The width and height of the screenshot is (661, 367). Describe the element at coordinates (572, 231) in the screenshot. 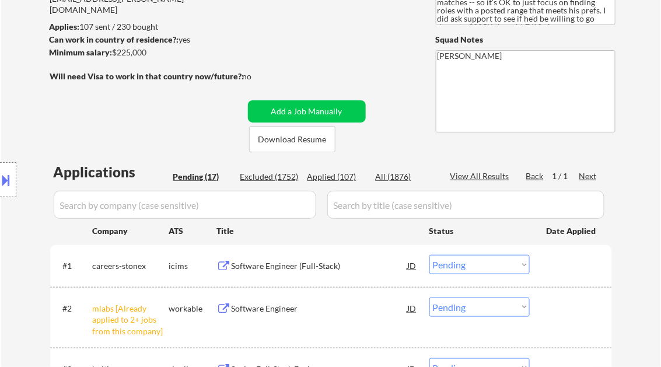

I see `div: Date Applied` at that location.